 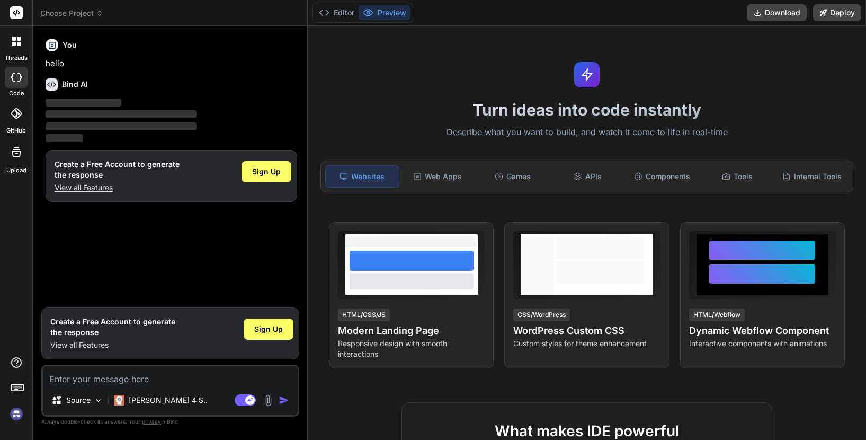 I want to click on div: CSS/WordPress, so click(x=541, y=315).